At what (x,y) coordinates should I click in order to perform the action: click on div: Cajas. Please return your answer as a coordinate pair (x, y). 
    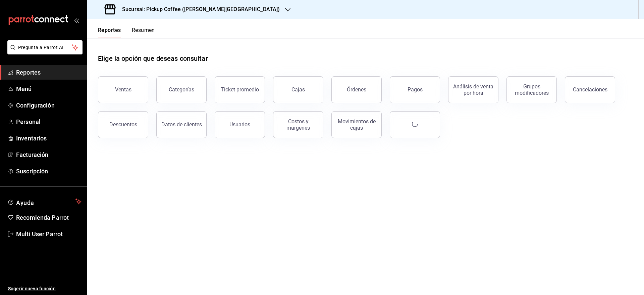
    Looking at the image, I should click on (298, 89).